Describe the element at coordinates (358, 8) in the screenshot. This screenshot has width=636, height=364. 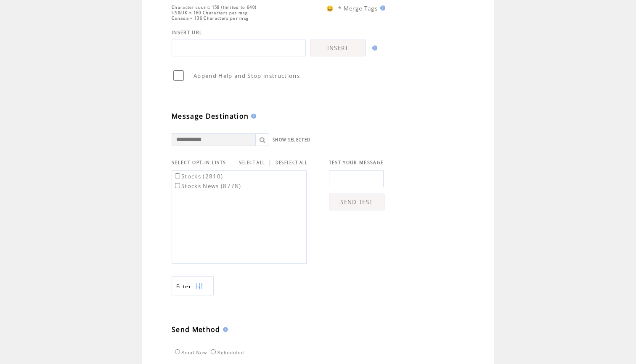
I see `span: * Merge Tags` at that location.